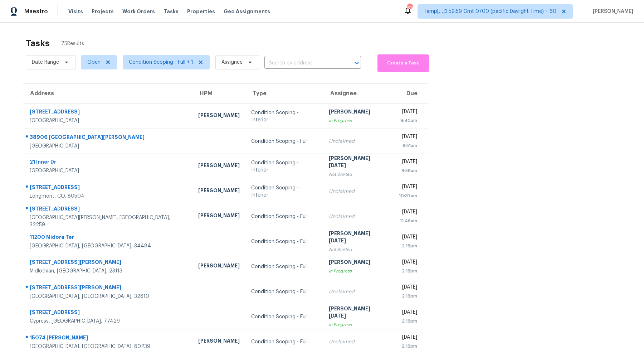  What do you see at coordinates (108, 163) in the screenshot?
I see `div: 21 Inner Dr` at bounding box center [108, 163].